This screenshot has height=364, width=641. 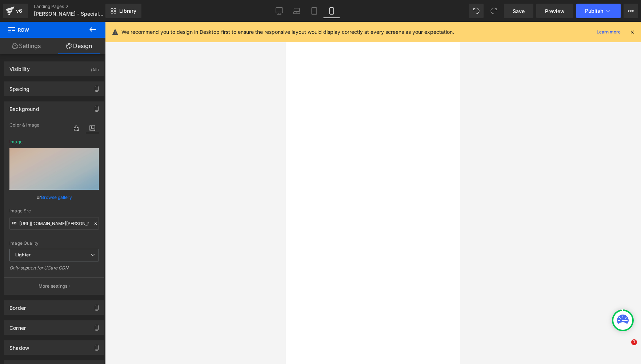 What do you see at coordinates (128, 11) in the screenshot?
I see `span: Library` at bounding box center [128, 11].